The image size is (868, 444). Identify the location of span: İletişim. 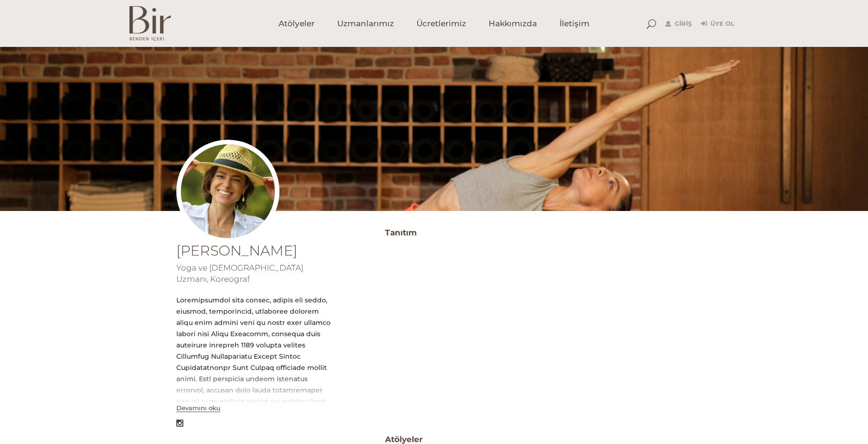
(575, 23).